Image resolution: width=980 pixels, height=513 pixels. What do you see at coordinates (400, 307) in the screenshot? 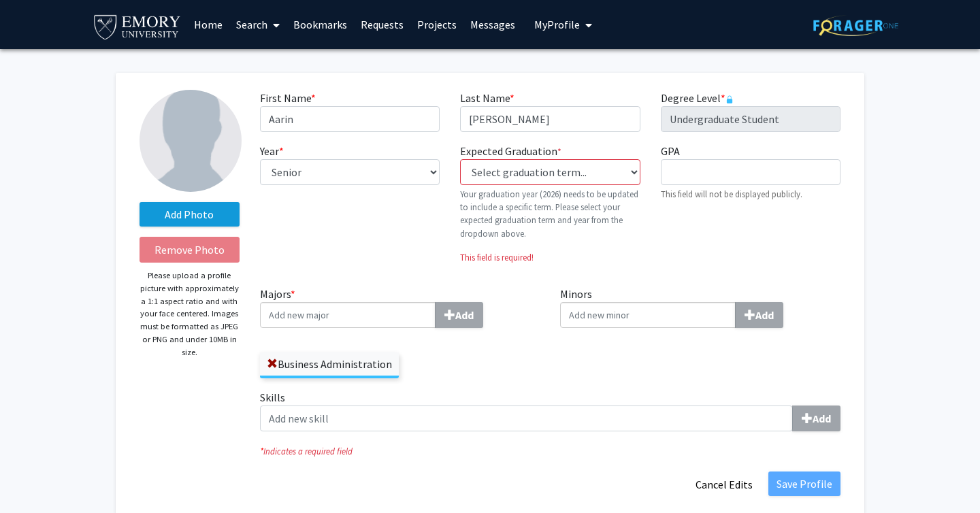
I see `label: Majors` at bounding box center [400, 307].